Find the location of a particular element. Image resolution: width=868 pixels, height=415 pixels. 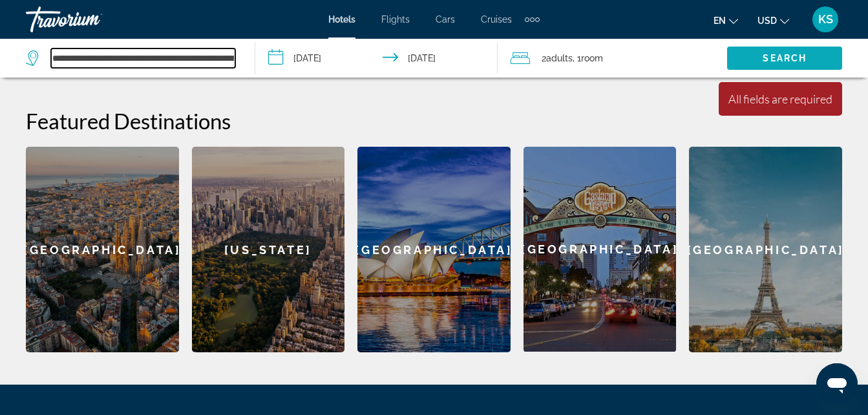

span: Search is located at coordinates (785, 58).